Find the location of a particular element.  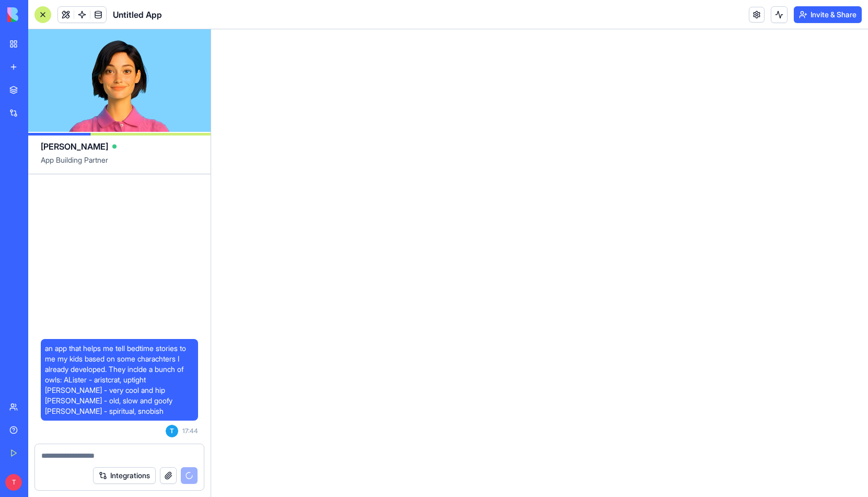

span: Untitled App is located at coordinates (138, 15).